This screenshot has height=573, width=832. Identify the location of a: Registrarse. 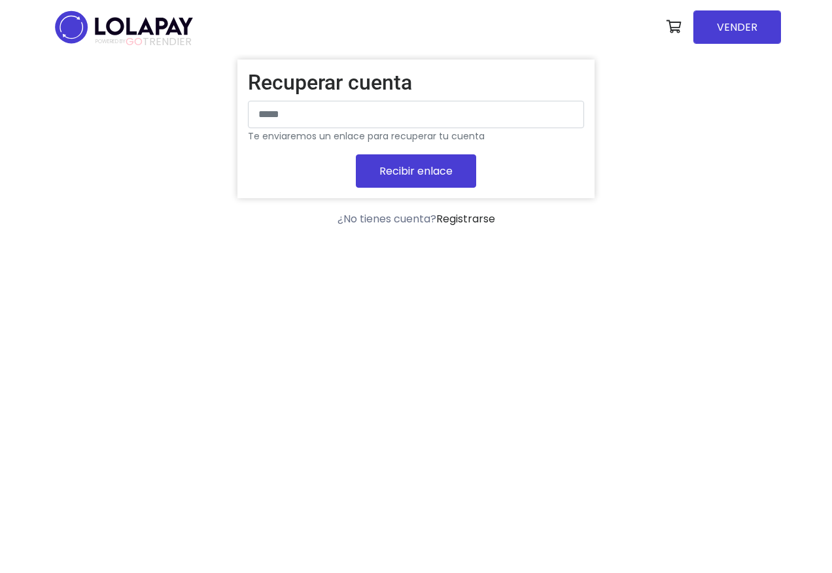
(466, 218).